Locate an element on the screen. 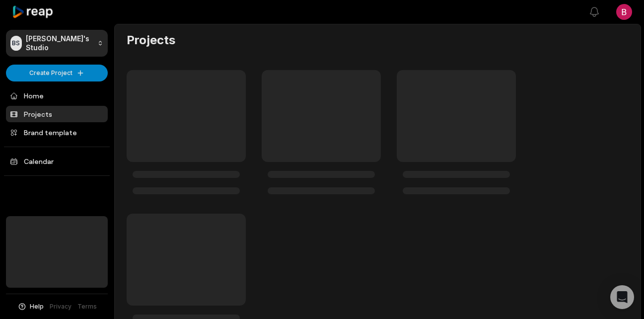 The image size is (644, 319). button: Help is located at coordinates (30, 307).